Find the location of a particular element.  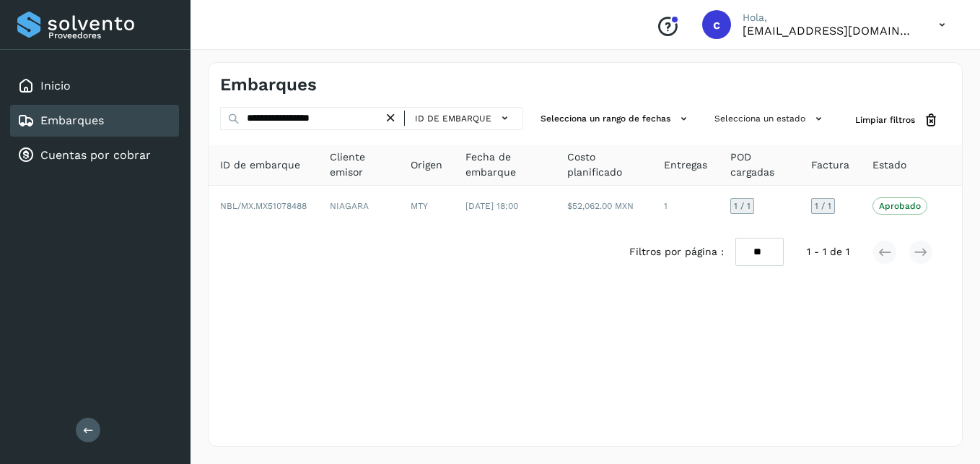

span: Fecha de embarque is located at coordinates (504, 164).